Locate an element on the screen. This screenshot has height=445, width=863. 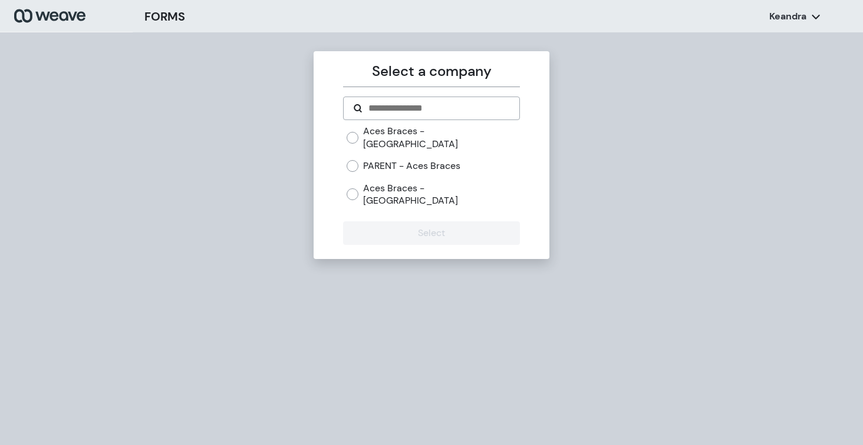
input: Search is located at coordinates (438, 108).